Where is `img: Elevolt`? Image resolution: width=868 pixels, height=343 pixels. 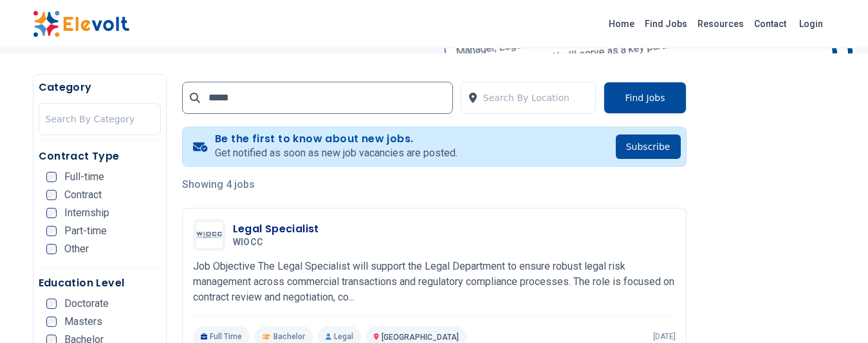 img: Elevolt is located at coordinates (81, 24).